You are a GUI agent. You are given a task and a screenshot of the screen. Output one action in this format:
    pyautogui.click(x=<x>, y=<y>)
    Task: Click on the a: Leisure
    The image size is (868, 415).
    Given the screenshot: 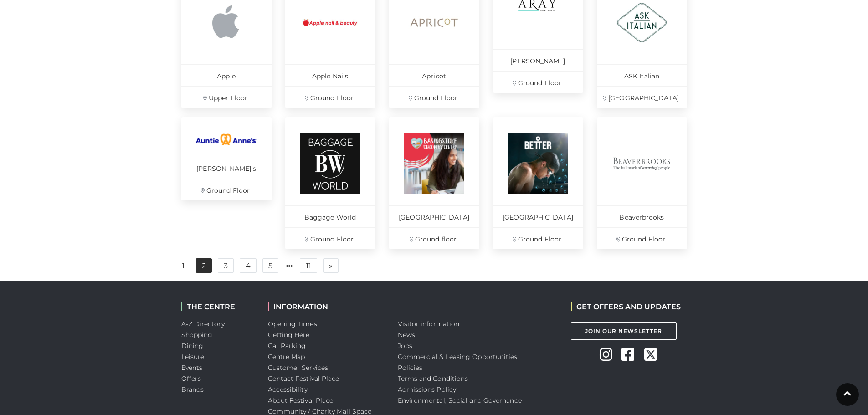 What is the action you would take?
    pyautogui.click(x=193, y=357)
    